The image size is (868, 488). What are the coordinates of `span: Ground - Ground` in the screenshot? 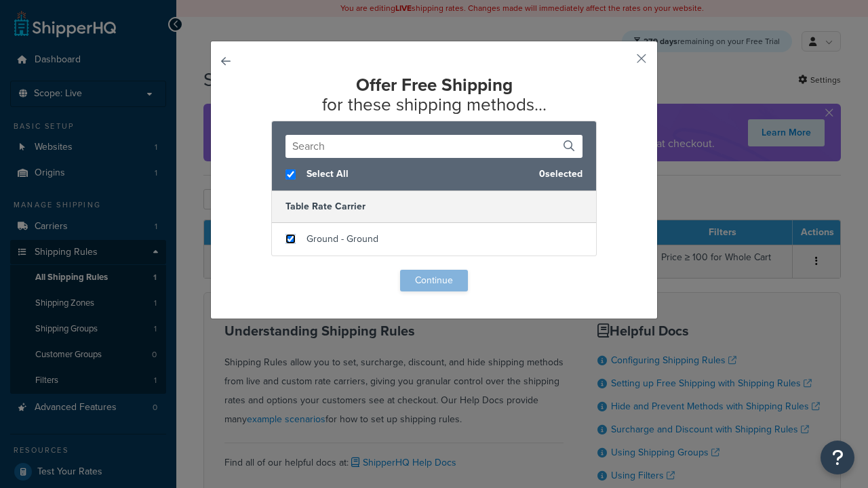 It's located at (342, 239).